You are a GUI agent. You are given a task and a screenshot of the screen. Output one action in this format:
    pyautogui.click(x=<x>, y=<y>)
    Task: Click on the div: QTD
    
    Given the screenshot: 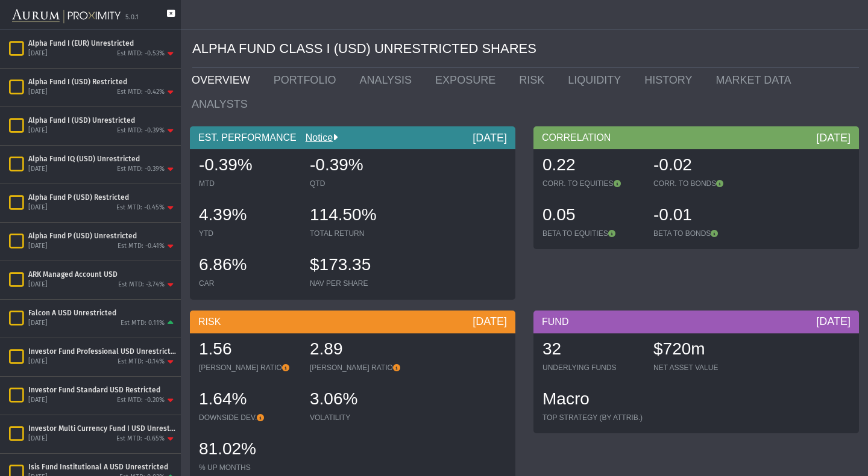 What is the action you would take?
    pyautogui.click(x=359, y=183)
    